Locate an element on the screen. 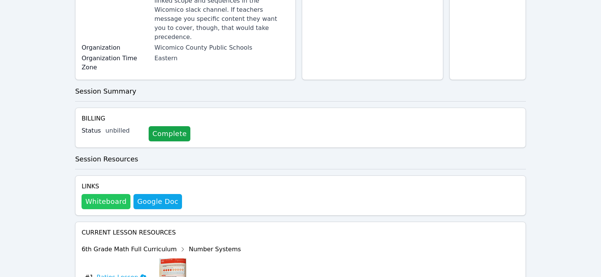 This screenshot has height=277, width=601. label: Organization Time Zone is located at coordinates (116, 63).